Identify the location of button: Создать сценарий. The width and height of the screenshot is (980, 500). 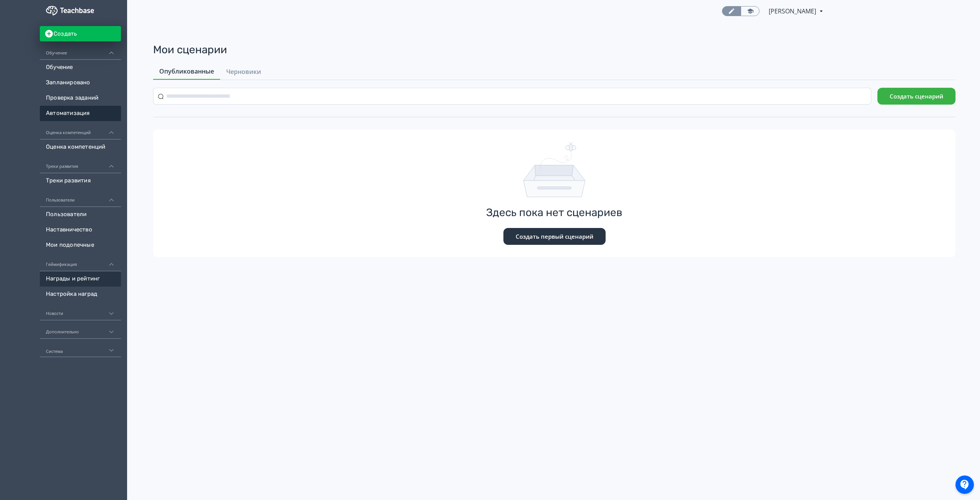
(917, 96).